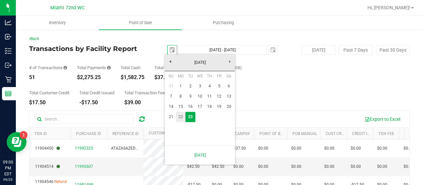 The width and height of the screenshot is (423, 185). Describe the element at coordinates (167, 67) in the screenshot. I see `div: Total CanPay` at that location.